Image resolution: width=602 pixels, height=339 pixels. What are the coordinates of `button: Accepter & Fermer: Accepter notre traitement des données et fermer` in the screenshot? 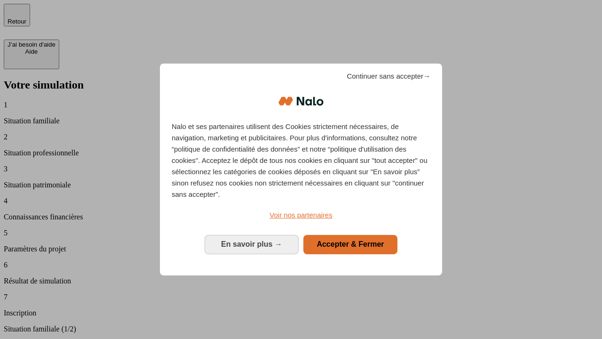 It's located at (350, 244).